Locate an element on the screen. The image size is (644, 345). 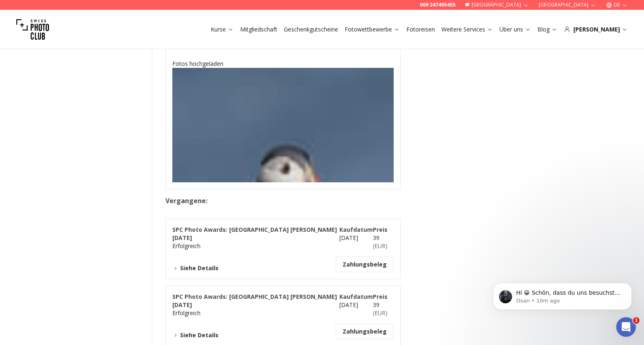
img: Swiss photo club is located at coordinates (33, 29).